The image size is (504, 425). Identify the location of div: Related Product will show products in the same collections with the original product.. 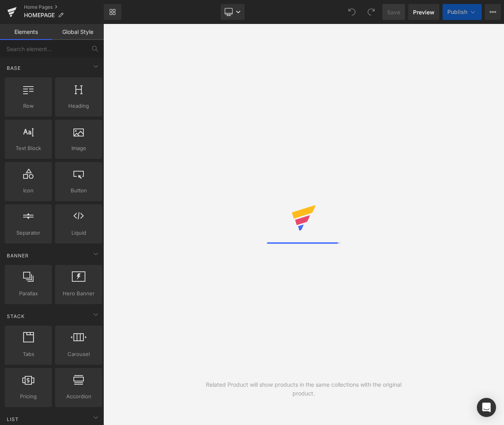
(303, 389).